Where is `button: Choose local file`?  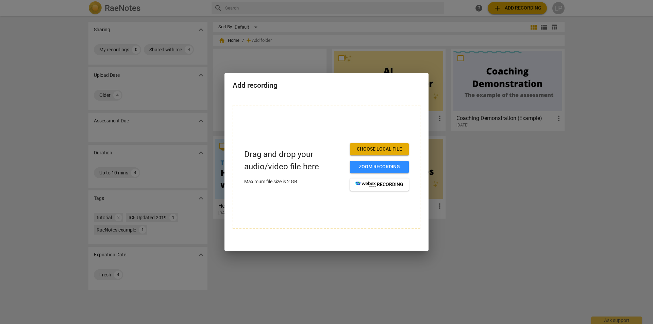
button: Choose local file is located at coordinates (379, 149).